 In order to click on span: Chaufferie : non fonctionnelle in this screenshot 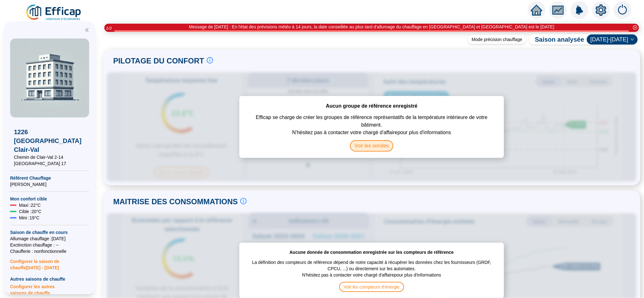, I will do `click(50, 251)`.